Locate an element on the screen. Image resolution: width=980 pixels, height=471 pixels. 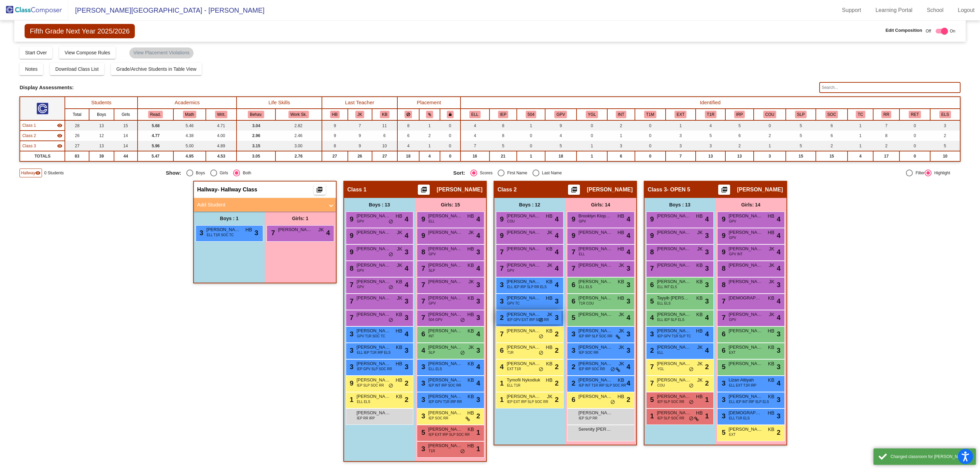
th: Currently on an Individualized Reading Plan is located at coordinates (739, 115).